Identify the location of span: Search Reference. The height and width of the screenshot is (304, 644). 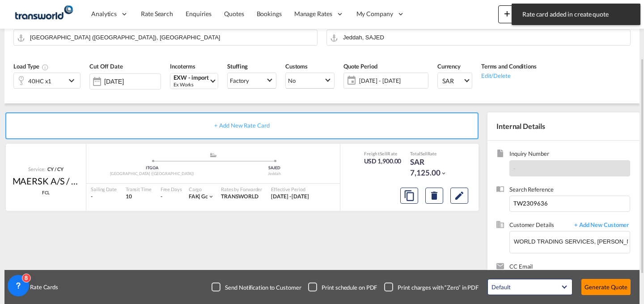
(569, 190).